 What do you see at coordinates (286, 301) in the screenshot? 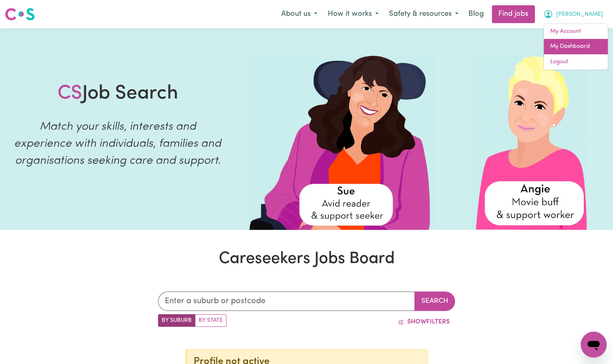
I see `input: Enter a suburb or postcode` at bounding box center [286, 301].